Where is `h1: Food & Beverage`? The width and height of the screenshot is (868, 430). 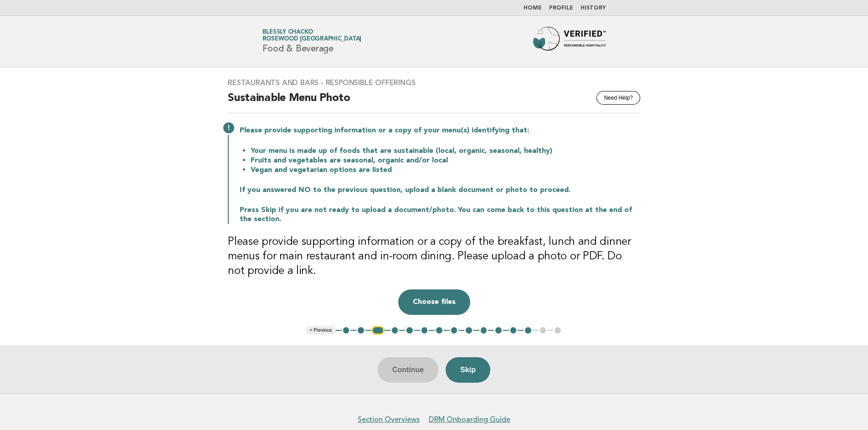 h1: Food & Beverage is located at coordinates (312, 41).